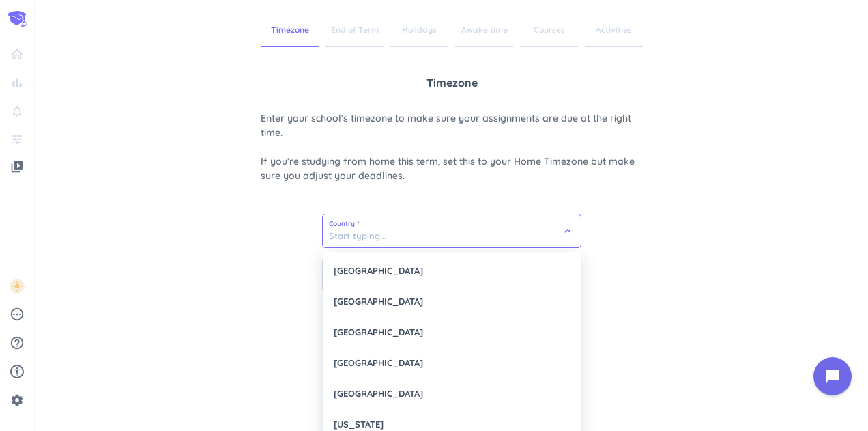 The height and width of the screenshot is (431, 868). Describe the element at coordinates (17, 342) in the screenshot. I see `i: help_outline` at that location.